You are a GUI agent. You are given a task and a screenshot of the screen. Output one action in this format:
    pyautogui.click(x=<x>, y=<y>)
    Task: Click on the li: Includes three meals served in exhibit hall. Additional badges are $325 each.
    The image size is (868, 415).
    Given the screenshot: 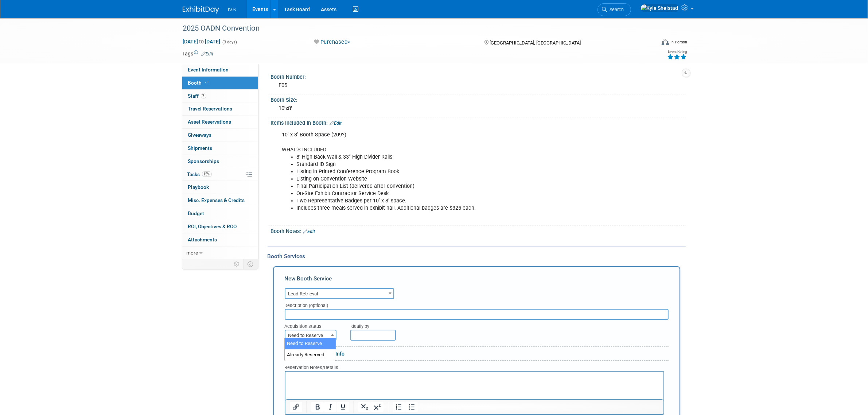 What is the action you would take?
    pyautogui.click(x=448, y=208)
    